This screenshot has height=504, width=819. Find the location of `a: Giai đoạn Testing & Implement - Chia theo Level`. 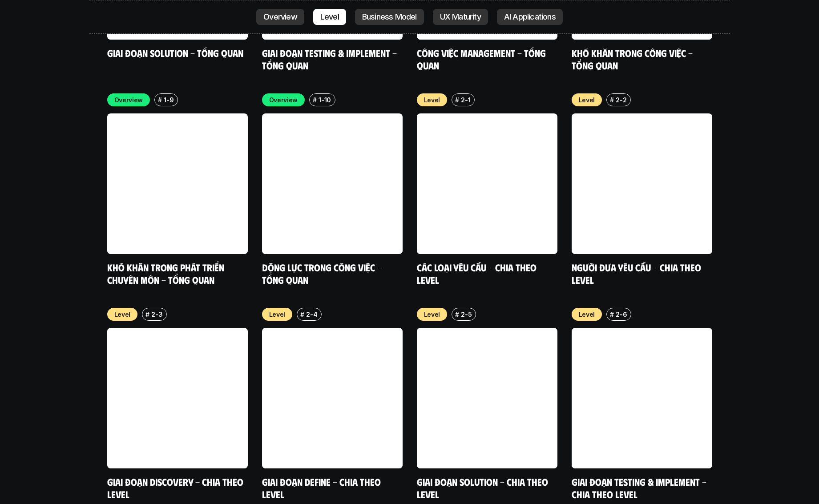

a: Giai đoạn Testing & Implement - Chia theo Level is located at coordinates (640, 488).